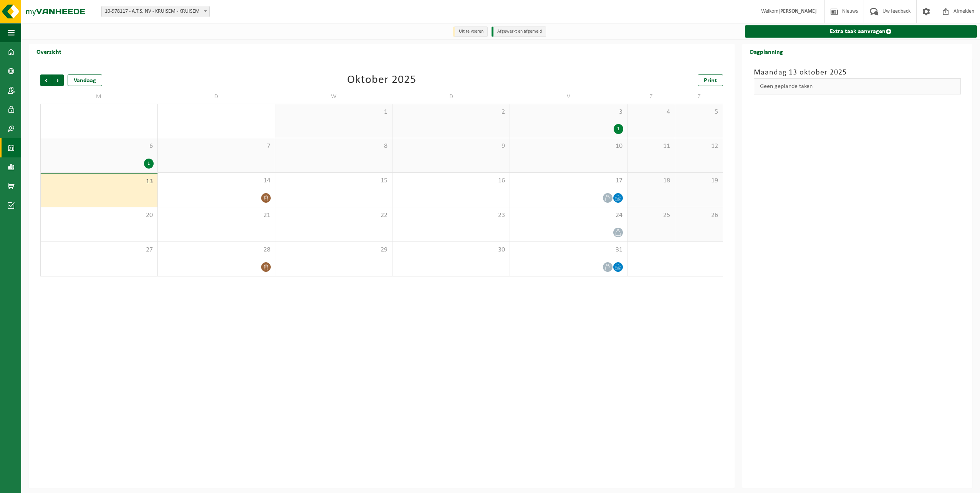  What do you see at coordinates (861, 31) in the screenshot?
I see `a: Extra taak aanvragen` at bounding box center [861, 31].